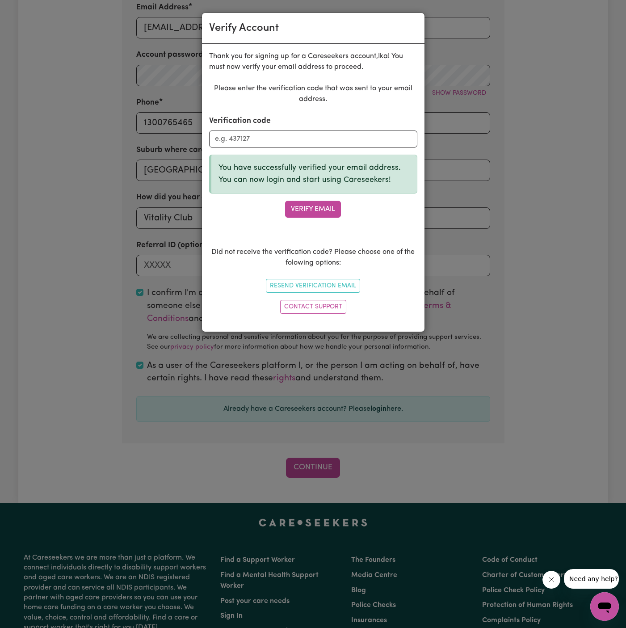 Image resolution: width=626 pixels, height=628 pixels. I want to click on input: e.g. 437127, so click(313, 139).